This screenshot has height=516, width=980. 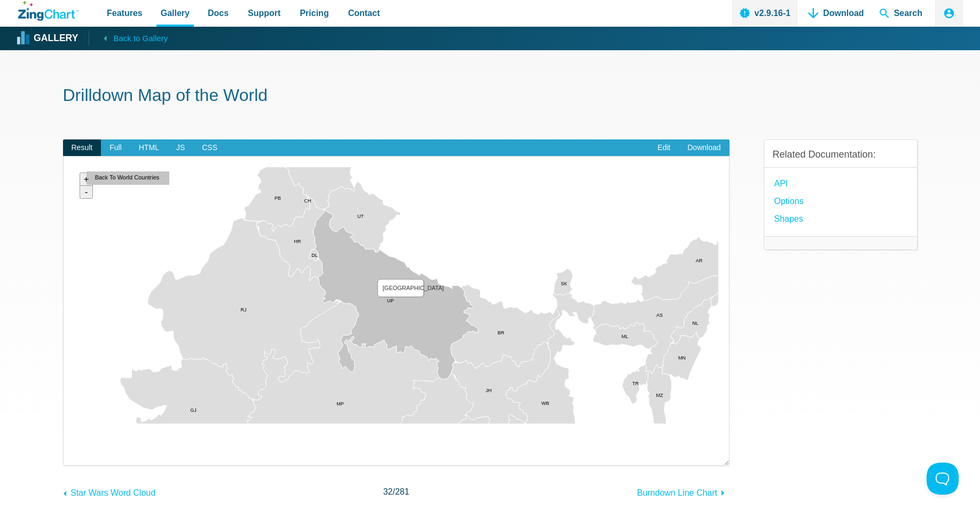 I want to click on span: 281, so click(x=402, y=491).